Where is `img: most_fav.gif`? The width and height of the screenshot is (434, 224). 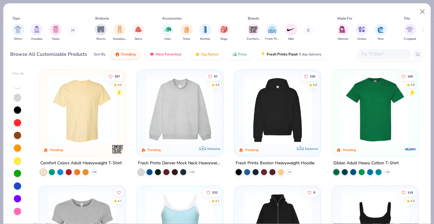 img: most_fav.gif is located at coordinates (152, 54).